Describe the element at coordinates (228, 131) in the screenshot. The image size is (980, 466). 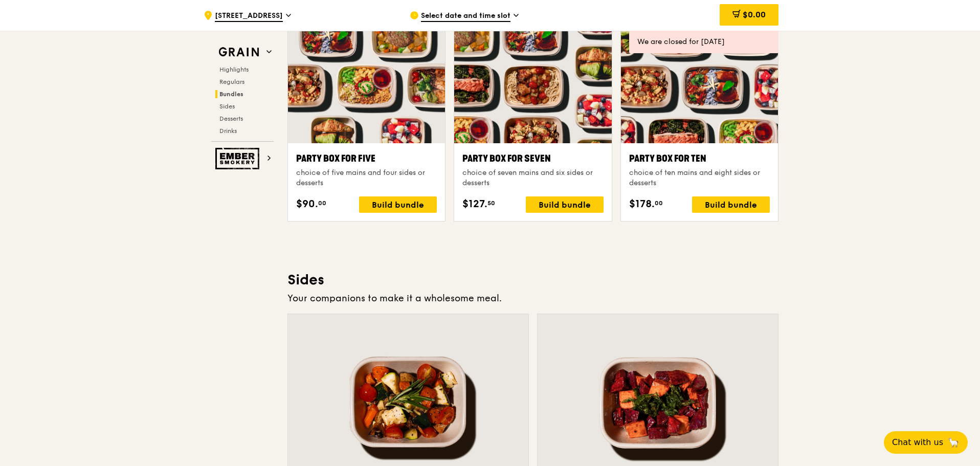
I see `span: Drinks` at that location.